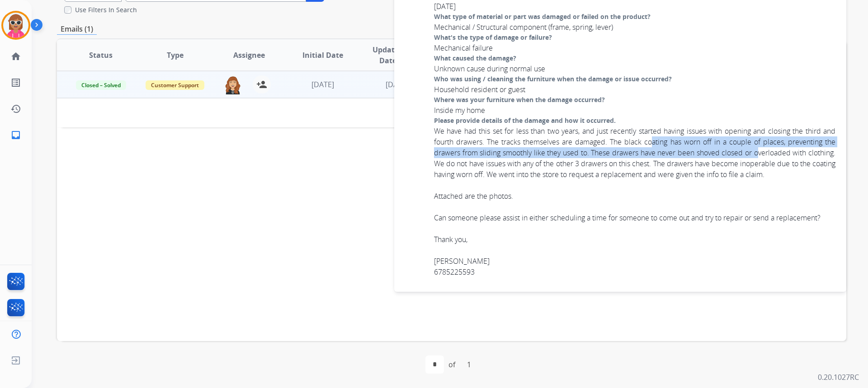 The width and height of the screenshot is (868, 388). Describe the element at coordinates (635, 272) in the screenshot. I see `div: 6785225593` at that location.